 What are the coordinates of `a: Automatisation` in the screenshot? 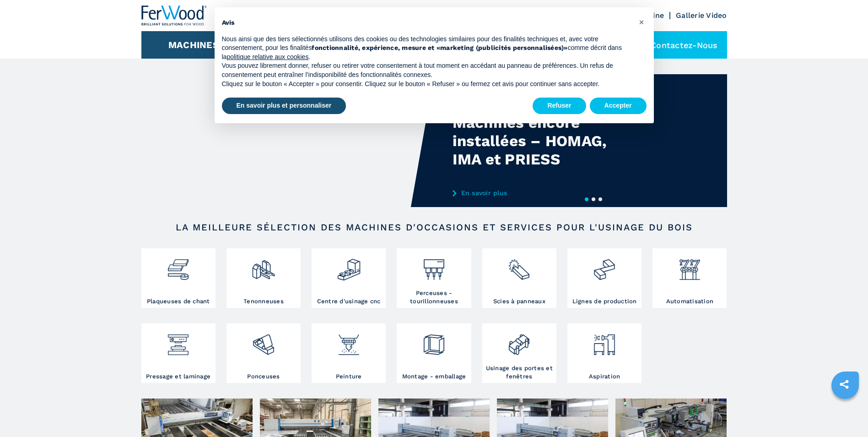 It's located at (689, 278).